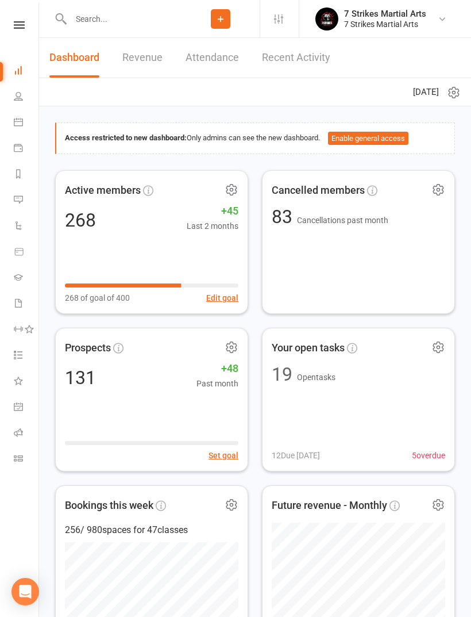 The height and width of the screenshot is (617, 471). I want to click on span: Bookings this week, so click(109, 505).